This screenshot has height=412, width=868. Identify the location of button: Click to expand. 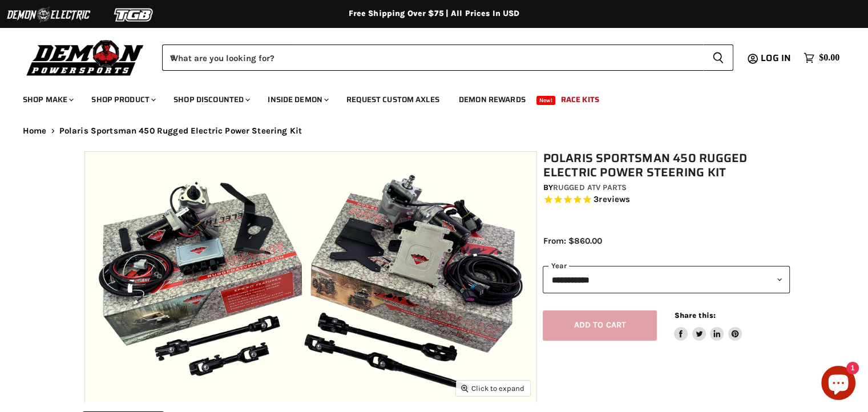
(493, 388).